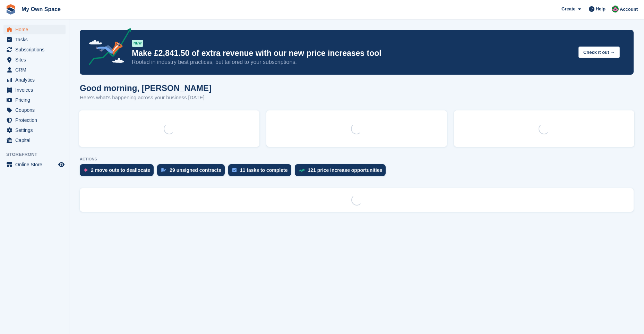 This screenshot has width=644, height=334. Describe the element at coordinates (36, 49) in the screenshot. I see `span: Subscriptions` at that location.